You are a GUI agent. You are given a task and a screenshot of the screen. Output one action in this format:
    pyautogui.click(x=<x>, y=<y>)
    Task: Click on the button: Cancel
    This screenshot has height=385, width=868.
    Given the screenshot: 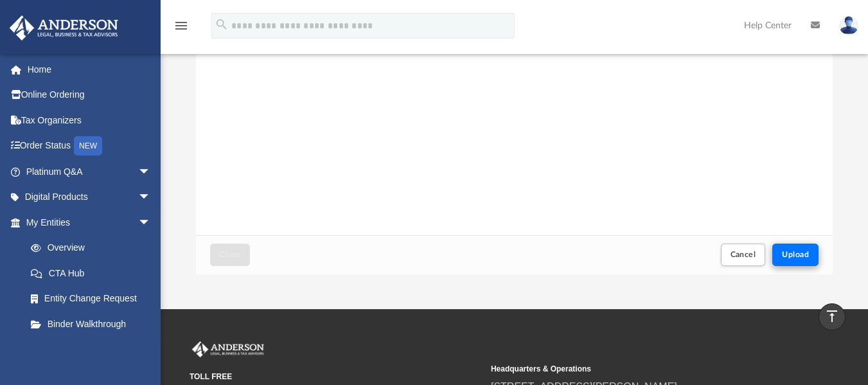 What is the action you would take?
    pyautogui.click(x=743, y=254)
    